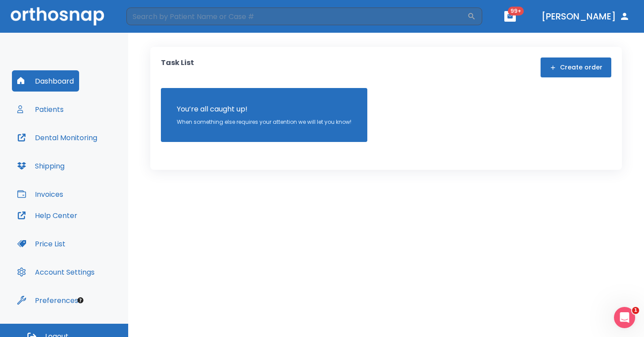 The height and width of the screenshot is (337, 644). I want to click on img: Orthosnap, so click(58, 16).